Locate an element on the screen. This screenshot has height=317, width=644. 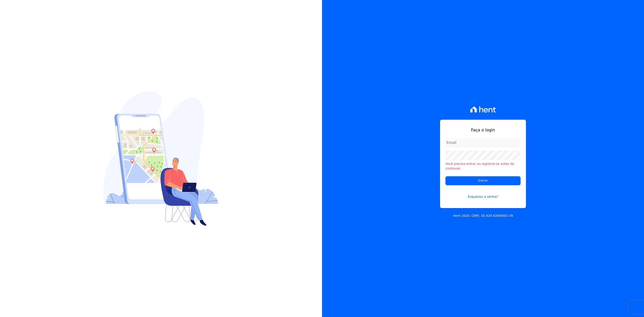
a: Esqueceu a senha? is located at coordinates (483, 194).